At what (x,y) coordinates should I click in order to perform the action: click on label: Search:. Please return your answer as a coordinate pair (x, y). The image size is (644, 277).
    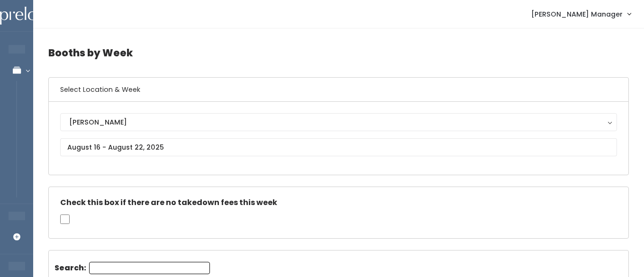
    Looking at the image, I should click on (132, 268).